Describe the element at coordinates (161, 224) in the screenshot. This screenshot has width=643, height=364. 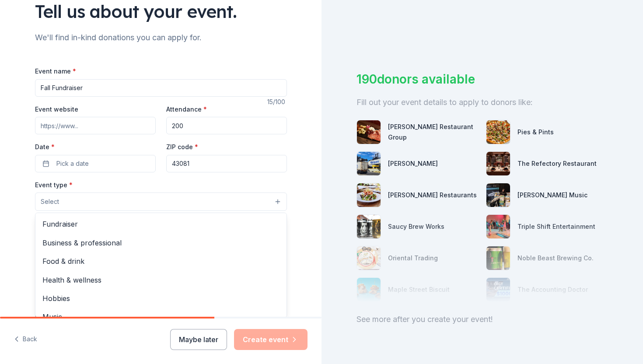
I see `span: Fundraiser` at that location.